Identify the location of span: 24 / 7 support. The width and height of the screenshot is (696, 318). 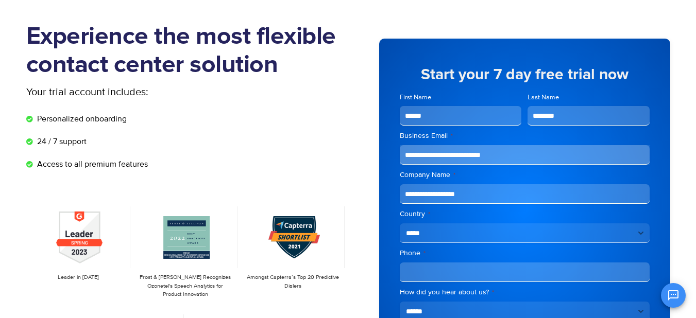
(60, 142).